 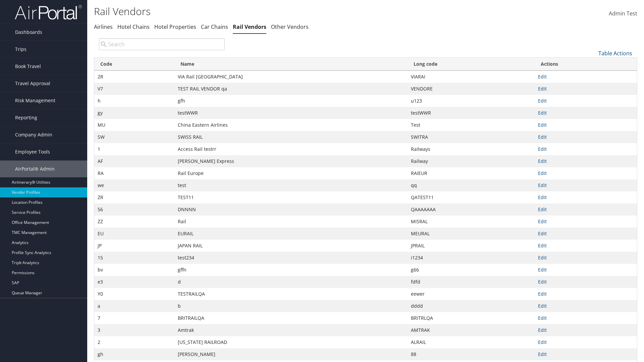 I want to click on a: Hotel Properties, so click(x=175, y=27).